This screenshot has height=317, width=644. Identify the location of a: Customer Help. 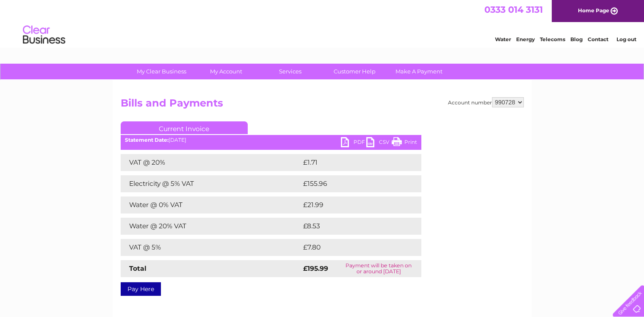
(355, 71).